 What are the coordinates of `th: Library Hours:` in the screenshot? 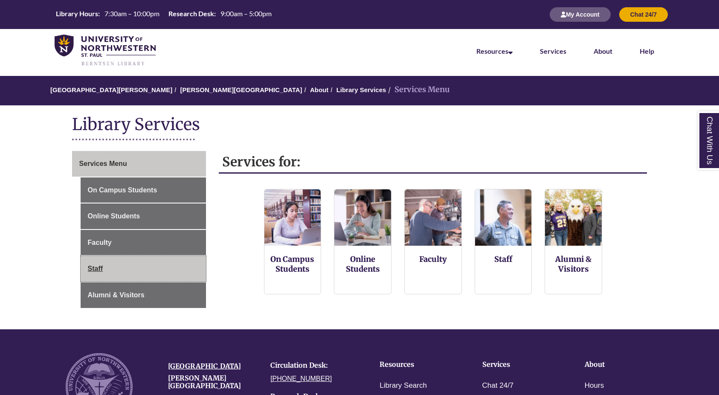 It's located at (77, 14).